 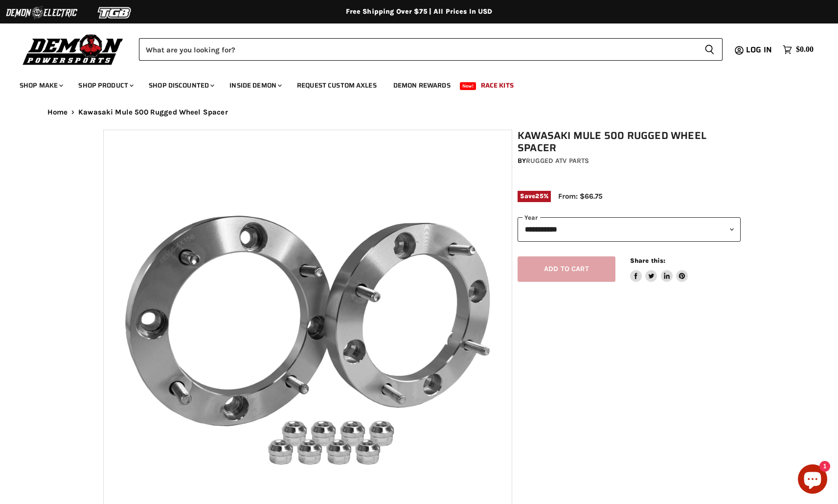 What do you see at coordinates (539, 196) in the screenshot?
I see `span: 25` at bounding box center [539, 196].